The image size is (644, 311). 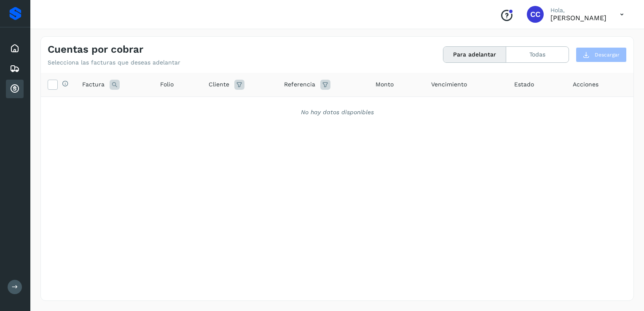 What do you see at coordinates (385, 84) in the screenshot?
I see `span: Monto` at bounding box center [385, 84].